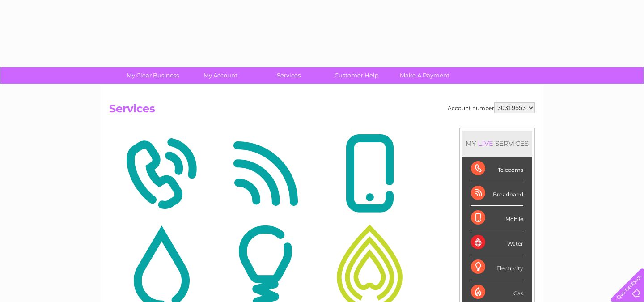 Image resolution: width=644 pixels, height=302 pixels. I want to click on div: LIVE, so click(486, 143).